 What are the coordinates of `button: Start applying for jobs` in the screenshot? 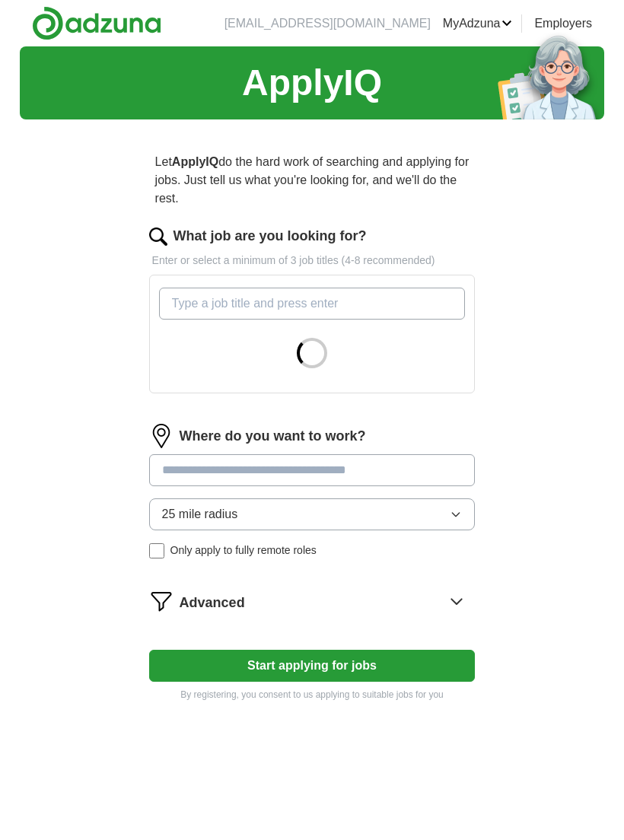 It's located at (312, 666).